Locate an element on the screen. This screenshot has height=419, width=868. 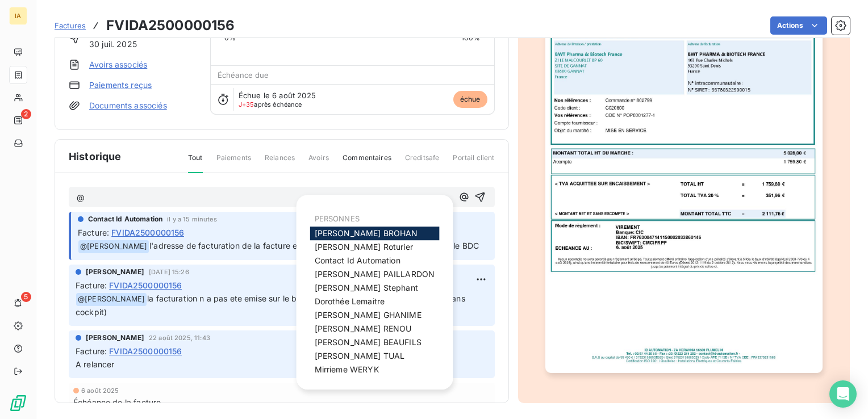
span: échue is located at coordinates (470, 99).